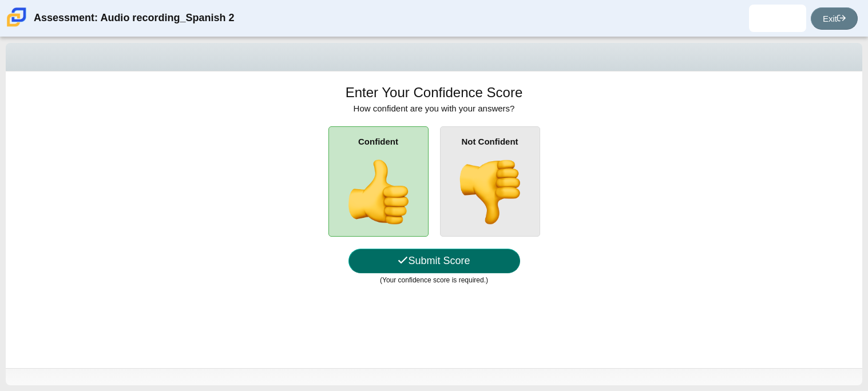  What do you see at coordinates (834, 18) in the screenshot?
I see `a: Exit` at bounding box center [834, 18].